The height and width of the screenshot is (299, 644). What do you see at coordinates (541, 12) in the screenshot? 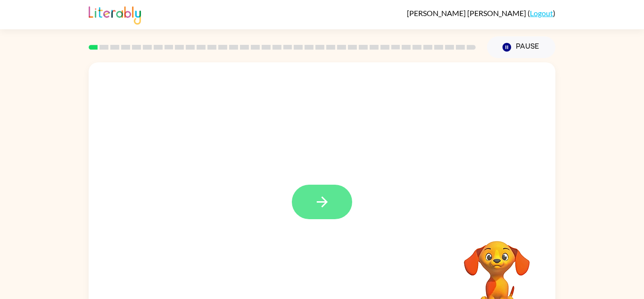
I see `a: Logout` at bounding box center [541, 12].